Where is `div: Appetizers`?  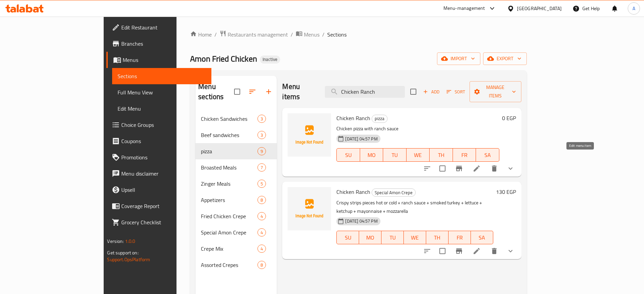
div: Appetizers is located at coordinates (229, 200).